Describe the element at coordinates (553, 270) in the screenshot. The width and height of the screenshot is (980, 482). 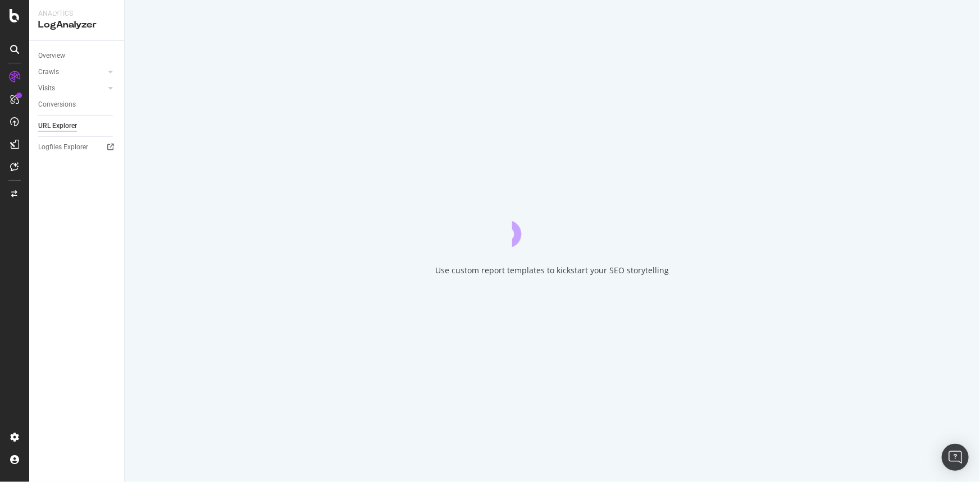
I see `div: Use custom report templates to kickstart your SEO storytelling` at that location.